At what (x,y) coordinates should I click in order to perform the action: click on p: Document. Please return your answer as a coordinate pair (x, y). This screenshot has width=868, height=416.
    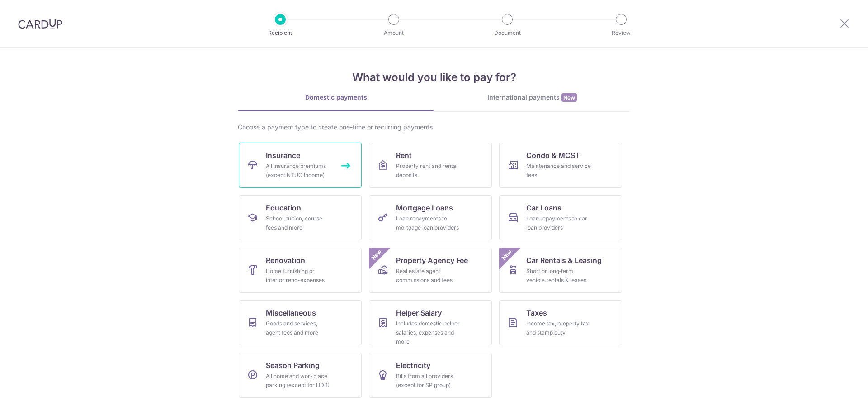
    Looking at the image, I should click on (508, 33).